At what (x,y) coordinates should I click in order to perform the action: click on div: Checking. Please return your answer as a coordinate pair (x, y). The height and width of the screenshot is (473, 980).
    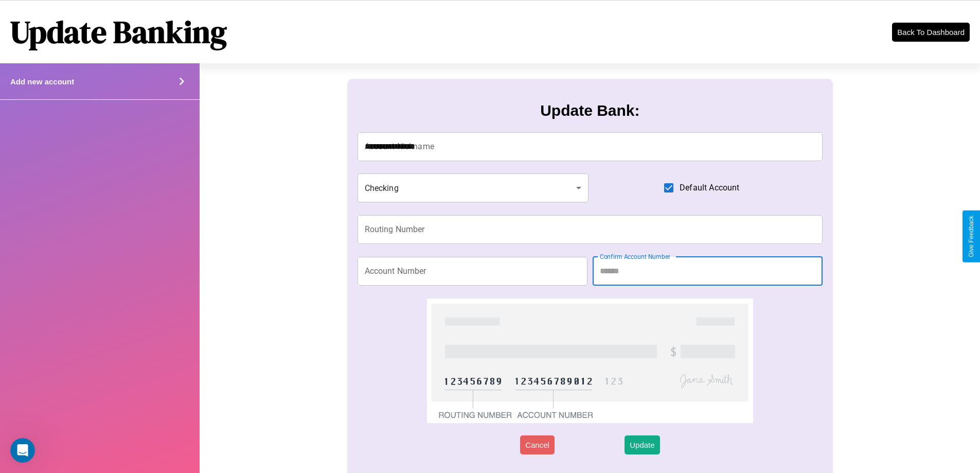
    Looking at the image, I should click on (473, 188).